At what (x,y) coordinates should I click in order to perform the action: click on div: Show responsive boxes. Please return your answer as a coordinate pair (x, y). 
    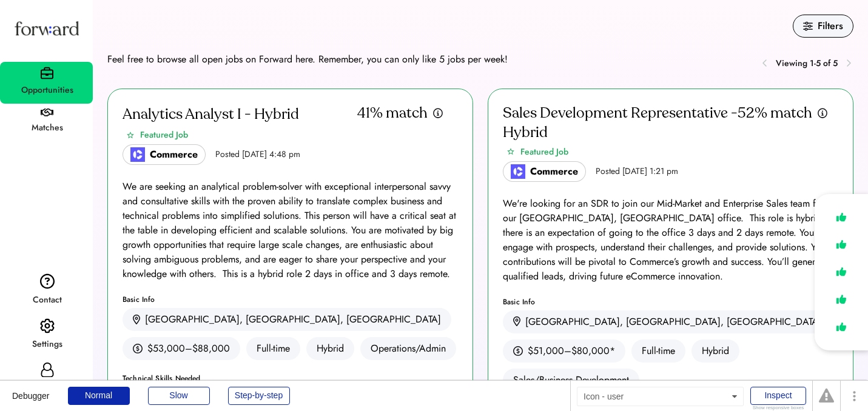
    Looking at the image, I should click on (778, 408).